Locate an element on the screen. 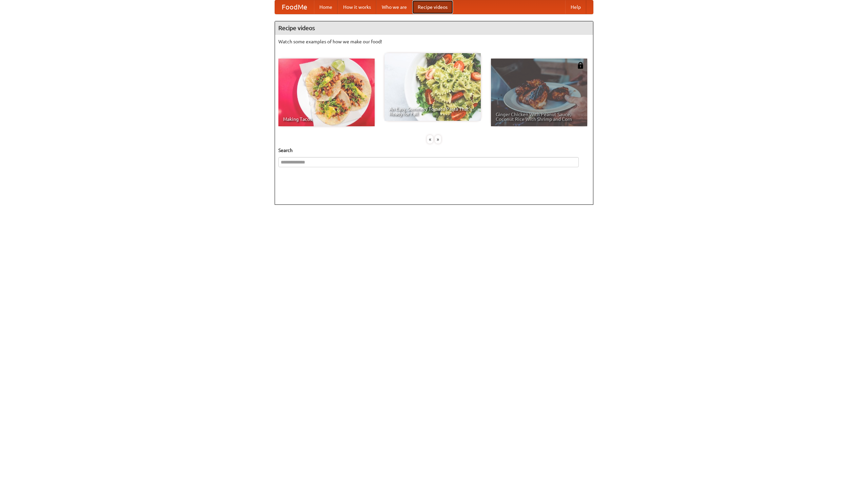 The width and height of the screenshot is (868, 479). a: Making Tacos is located at coordinates (326, 92).